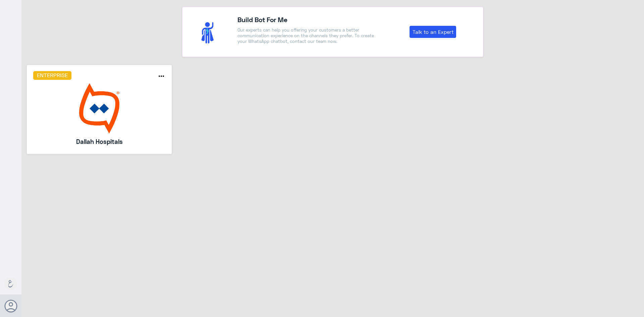 This screenshot has width=644, height=317. Describe the element at coordinates (307, 35) in the screenshot. I see `p: Our experts can help you offering your customers a better communication experience on the channel...` at that location.